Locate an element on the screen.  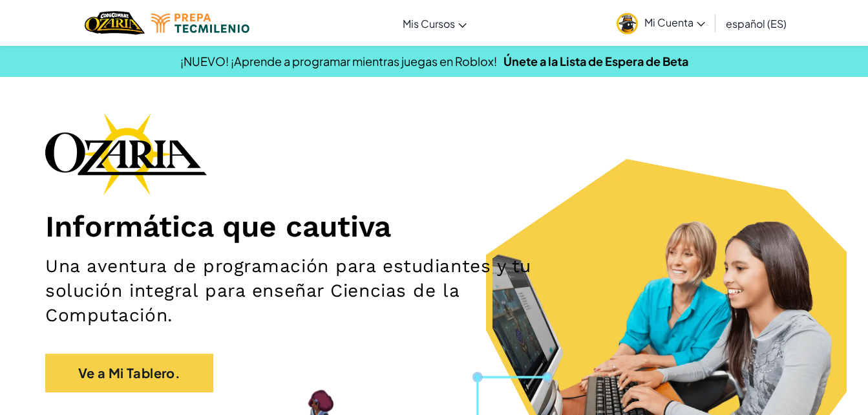
a: Ve a Mi Tablero. is located at coordinates (129, 373).